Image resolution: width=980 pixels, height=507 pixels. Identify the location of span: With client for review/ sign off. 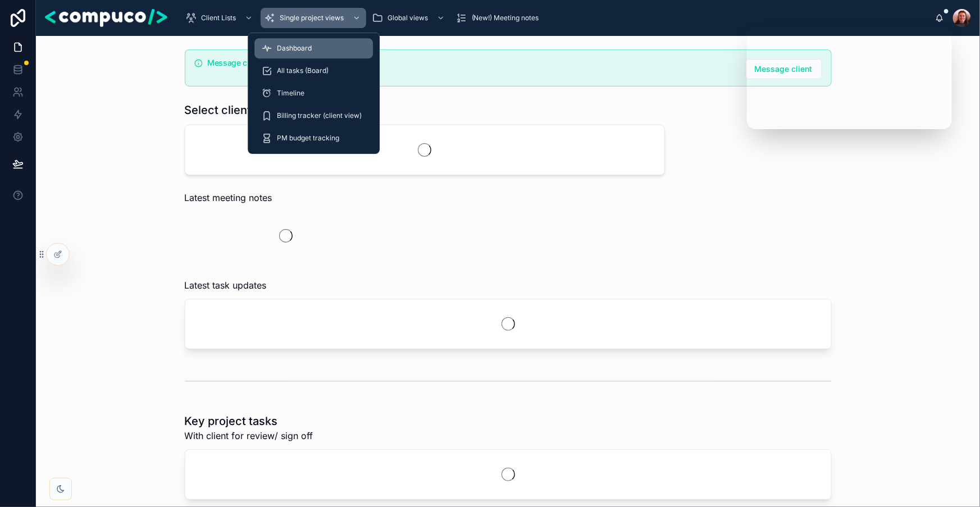
(249, 436).